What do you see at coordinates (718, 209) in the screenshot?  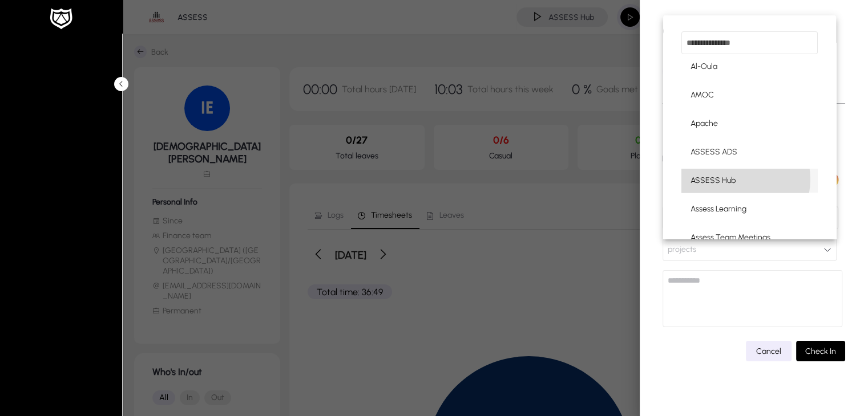 I see `span: Assess Learning` at bounding box center [718, 209].